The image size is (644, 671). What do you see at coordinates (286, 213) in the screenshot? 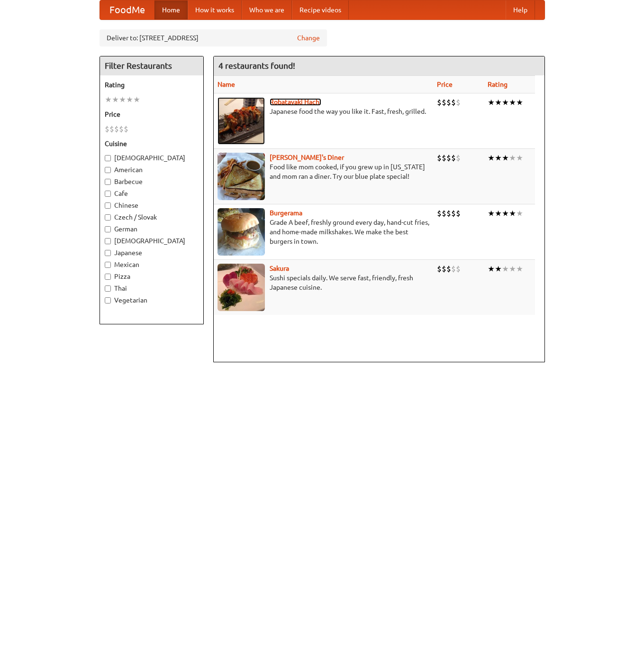
I see `b: Burgerama` at bounding box center [286, 213].